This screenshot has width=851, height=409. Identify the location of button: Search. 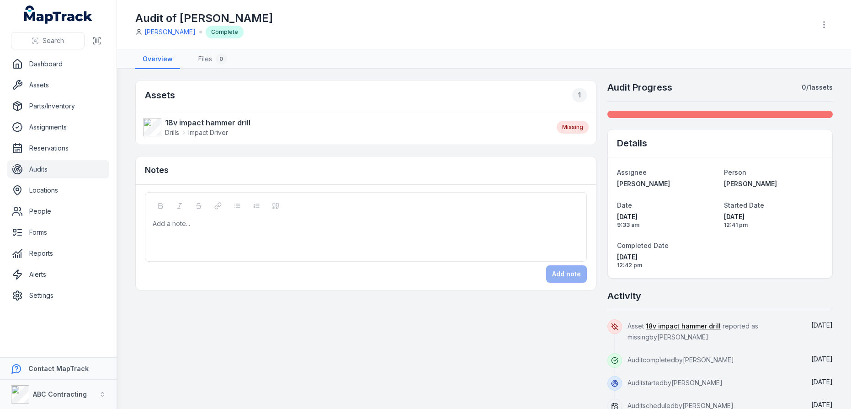
(48, 41).